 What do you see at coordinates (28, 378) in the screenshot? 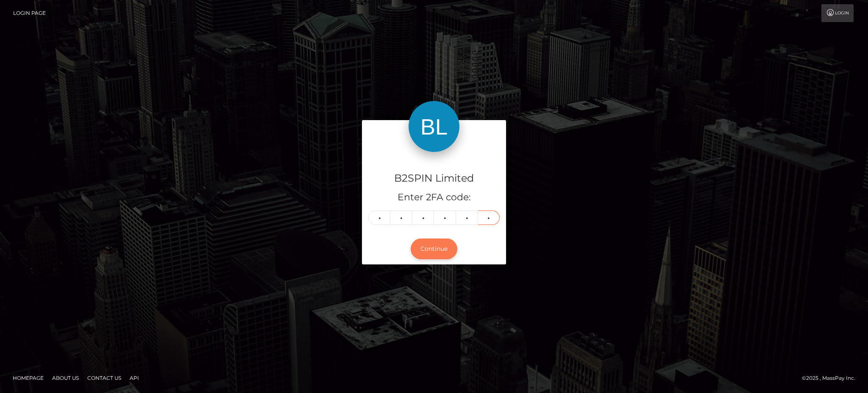
I see `a: Homepage` at bounding box center [28, 378].